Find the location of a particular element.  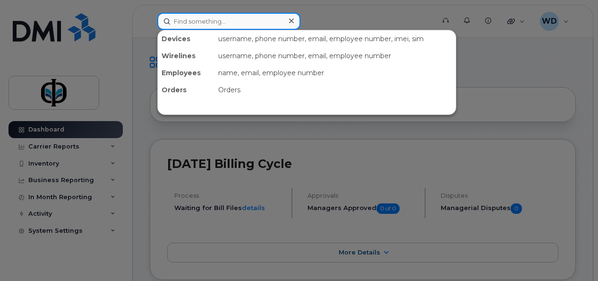

div: Wirelines is located at coordinates (186, 56).